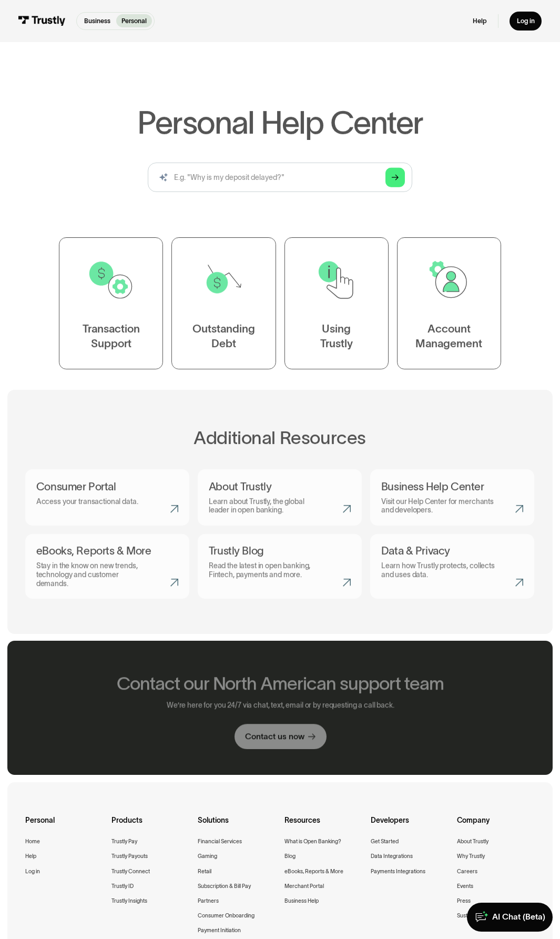 Image resolution: width=560 pixels, height=939 pixels. I want to click on h2: Additional Resources, so click(280, 438).